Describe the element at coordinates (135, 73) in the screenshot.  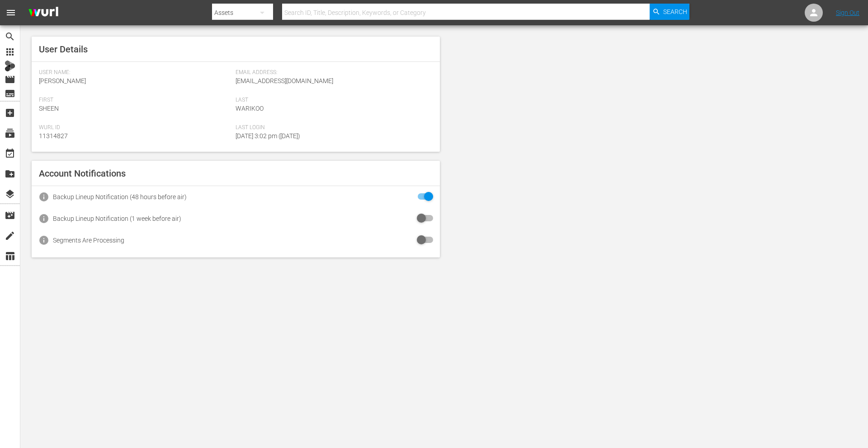
I see `span: User Name:` at that location.